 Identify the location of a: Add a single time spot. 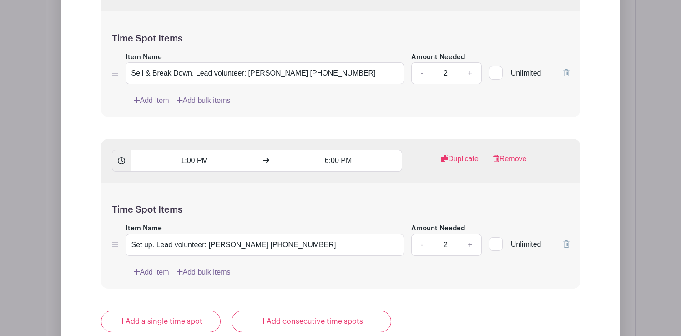
(161, 321).